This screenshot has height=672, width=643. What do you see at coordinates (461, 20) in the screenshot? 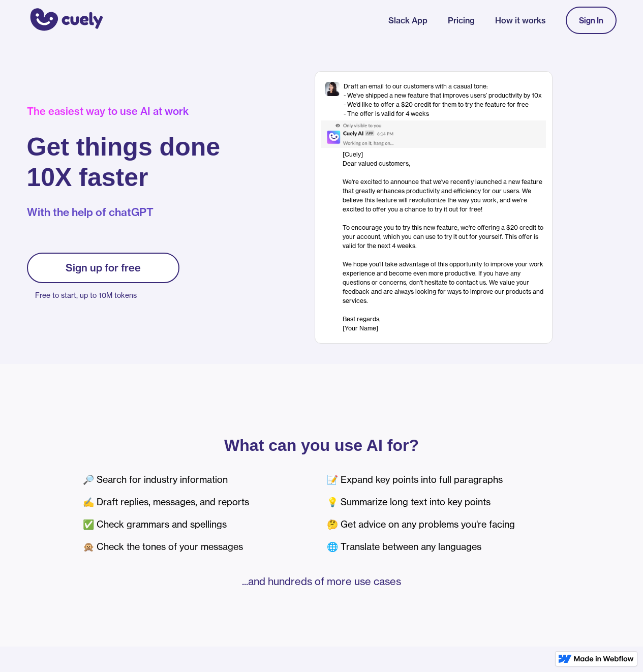
I see `a: Pricing` at bounding box center [461, 20].